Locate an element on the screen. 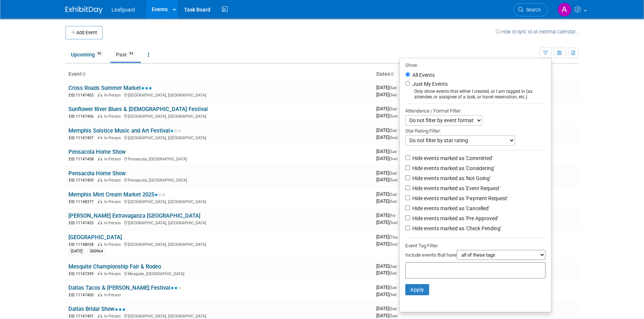 The width and height of the screenshot is (644, 319). span: EID: 11148377 is located at coordinates (83, 202).